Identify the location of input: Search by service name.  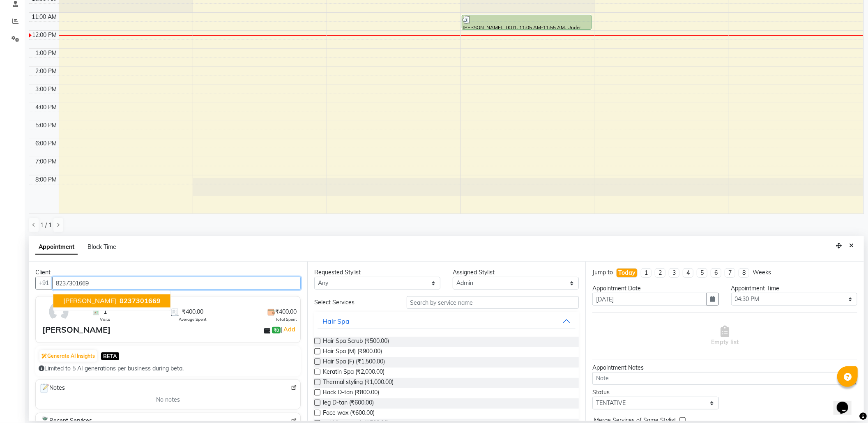
(493, 303).